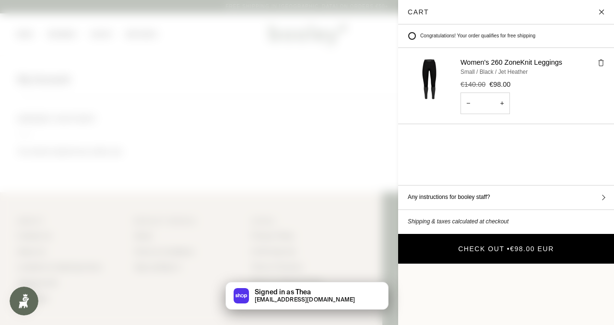  What do you see at coordinates (506, 198) in the screenshot?
I see `button: Any instructions for booley staff?` at bounding box center [506, 198].